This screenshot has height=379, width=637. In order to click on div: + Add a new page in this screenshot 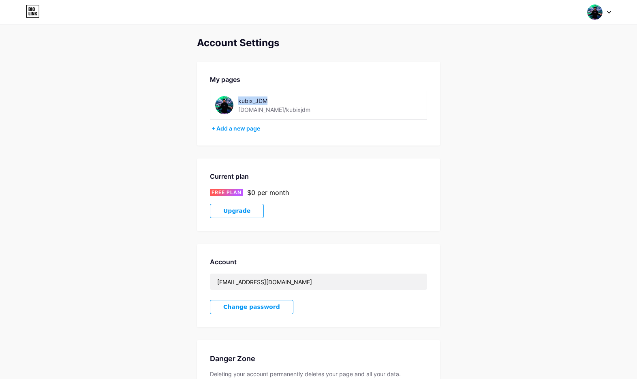, I will do `click(319, 128)`.